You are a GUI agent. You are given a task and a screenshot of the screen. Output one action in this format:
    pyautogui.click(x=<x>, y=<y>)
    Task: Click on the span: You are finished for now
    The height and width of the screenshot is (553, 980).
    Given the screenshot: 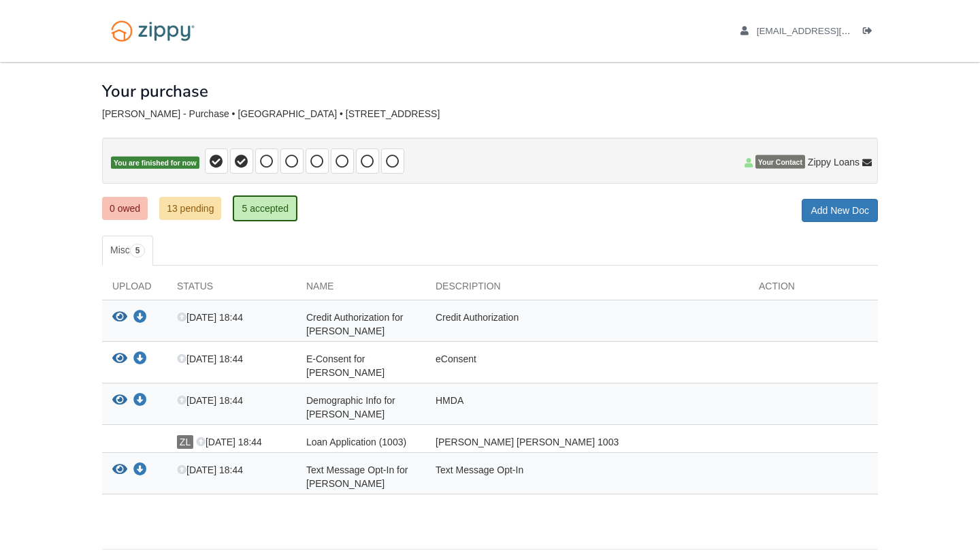 What is the action you would take?
    pyautogui.click(x=156, y=162)
    